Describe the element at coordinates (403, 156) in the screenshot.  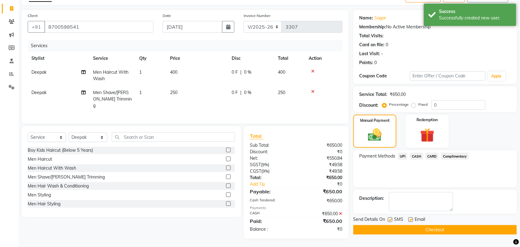
I see `span: UPI` at that location.